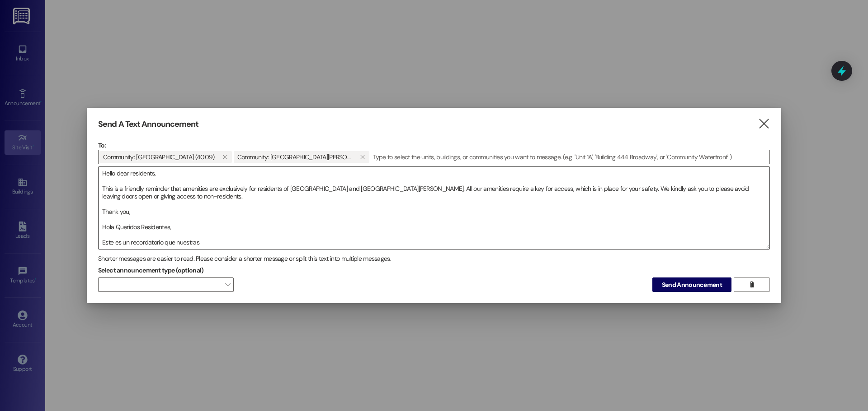 This screenshot has width=868, height=411. What do you see at coordinates (363, 157) in the screenshot?
I see `button: Community: Regency Meadows Apts (4022)` at bounding box center [363, 157].